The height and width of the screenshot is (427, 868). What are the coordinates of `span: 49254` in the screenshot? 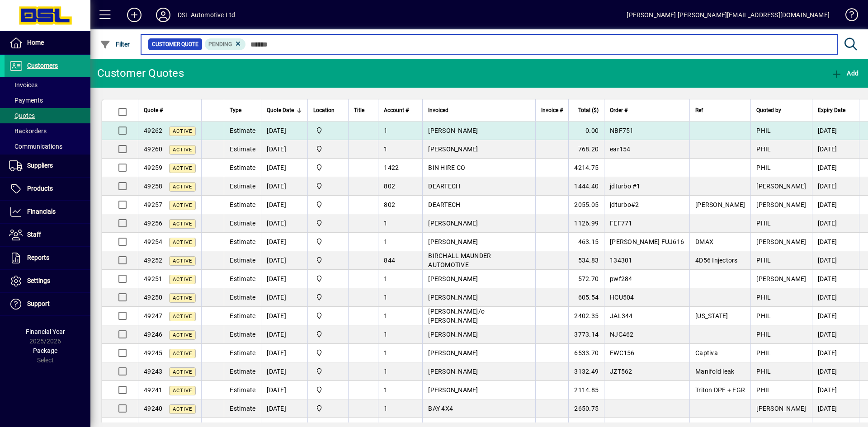 It's located at (153, 242).